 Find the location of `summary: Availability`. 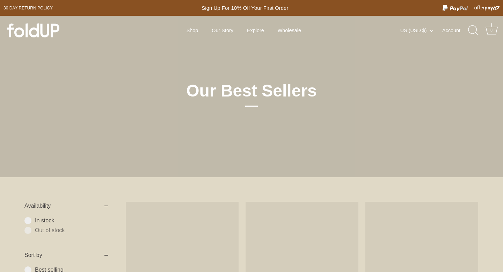

summary: Availability is located at coordinates (66, 206).